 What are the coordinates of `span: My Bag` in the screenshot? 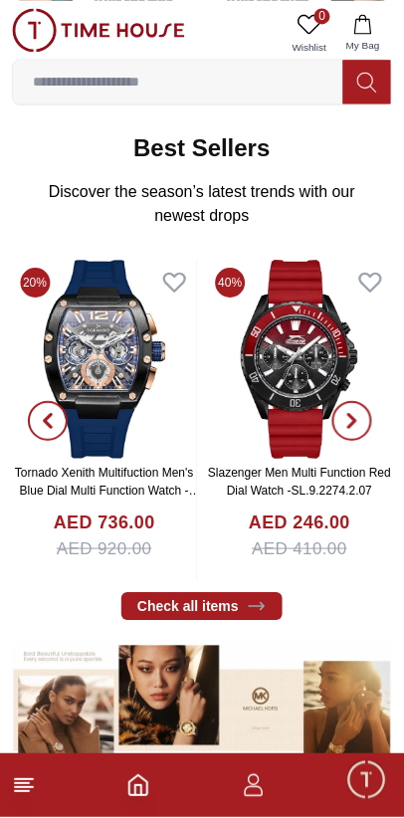 It's located at (363, 45).